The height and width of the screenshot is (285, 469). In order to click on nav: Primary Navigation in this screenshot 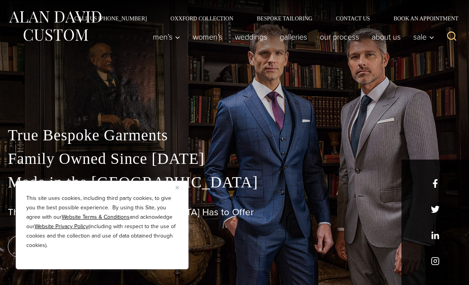, I will do `click(292, 37)`.